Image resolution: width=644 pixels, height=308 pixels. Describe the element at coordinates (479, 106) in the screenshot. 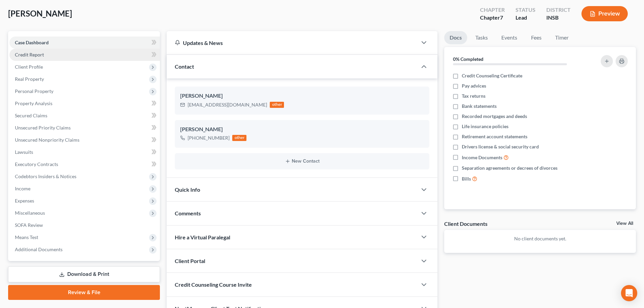

I see `span: Bank statements` at that location.